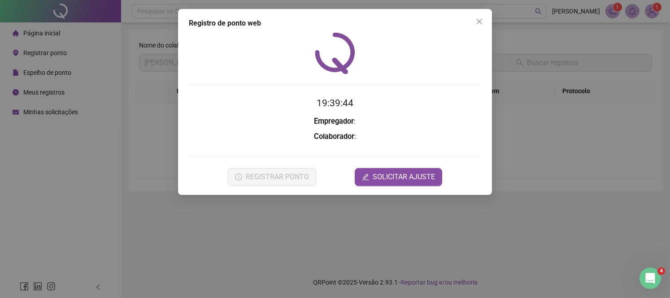 The height and width of the screenshot is (298, 670). Describe the element at coordinates (334, 121) in the screenshot. I see `strong: Empregador` at that location.